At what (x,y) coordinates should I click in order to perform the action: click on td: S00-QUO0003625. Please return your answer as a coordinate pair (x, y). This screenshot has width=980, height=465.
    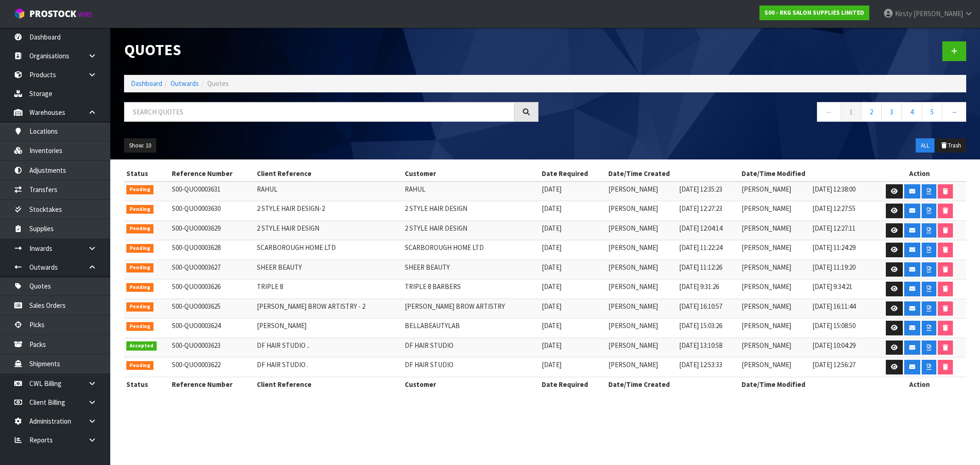
    Looking at the image, I should click on (212, 309).